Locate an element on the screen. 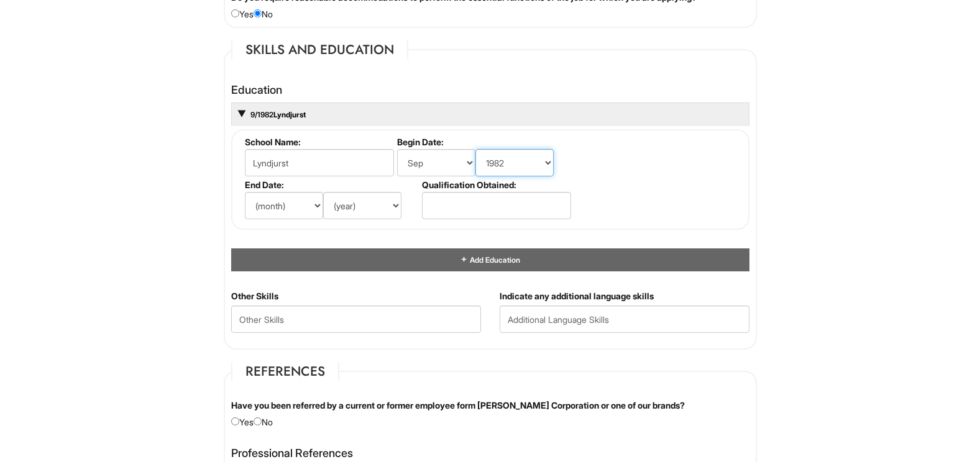 This screenshot has width=980, height=462. a: Add Education is located at coordinates (490, 260).